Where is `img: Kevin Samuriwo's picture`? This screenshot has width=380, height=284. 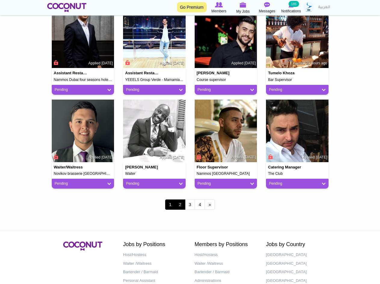
img: Kevin Samuriwo's picture is located at coordinates (155, 131).